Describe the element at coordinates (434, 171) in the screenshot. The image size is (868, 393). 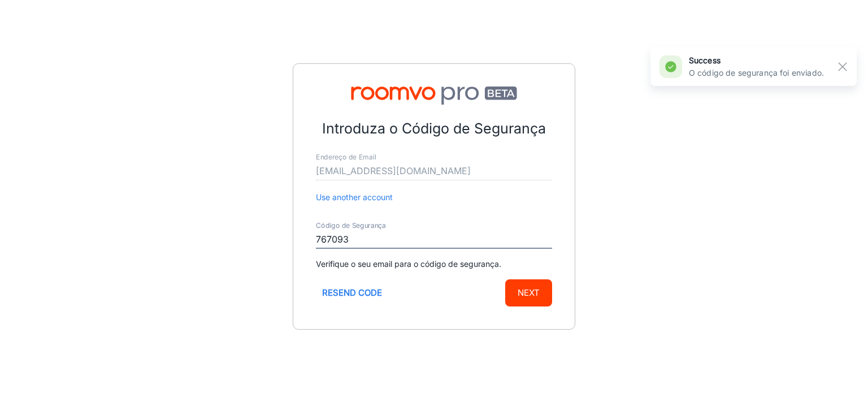
I see `input: myname@example.com` at that location.